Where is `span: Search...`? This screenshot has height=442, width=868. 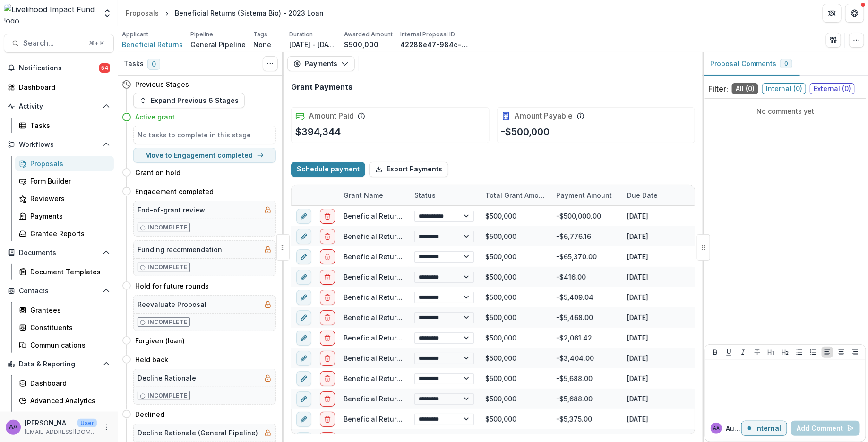 span: Search... is located at coordinates (53, 43).